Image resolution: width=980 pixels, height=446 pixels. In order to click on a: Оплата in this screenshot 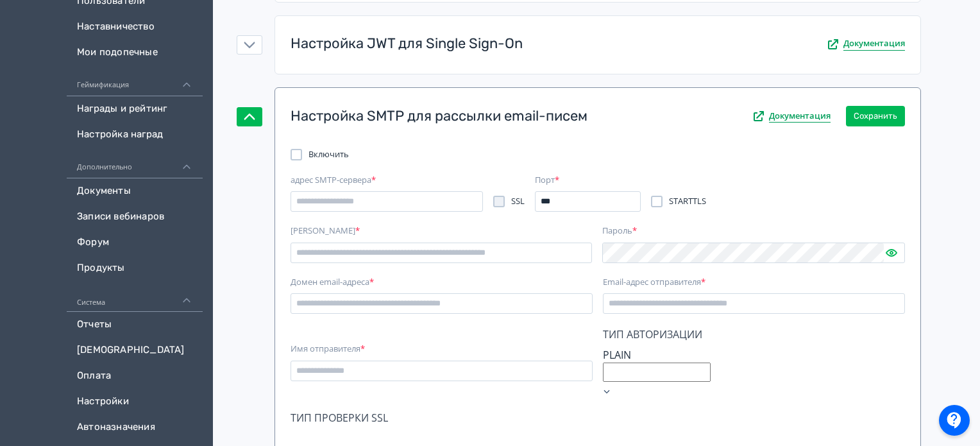, I will do `click(135, 376)`.